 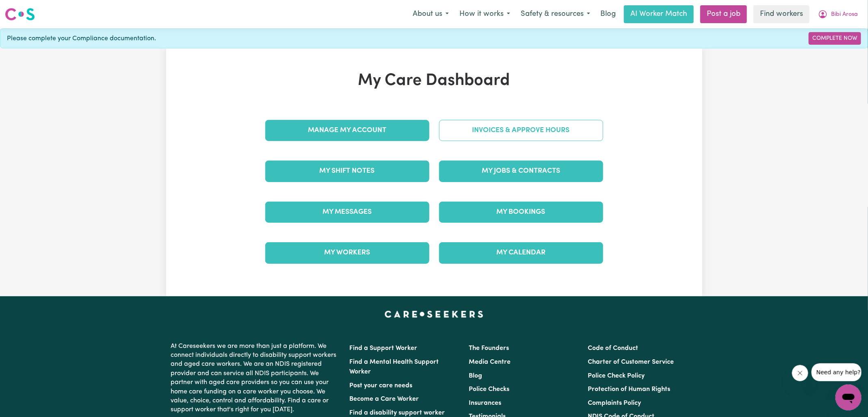 What do you see at coordinates (782, 14) in the screenshot?
I see `a: Find workers` at bounding box center [782, 14].